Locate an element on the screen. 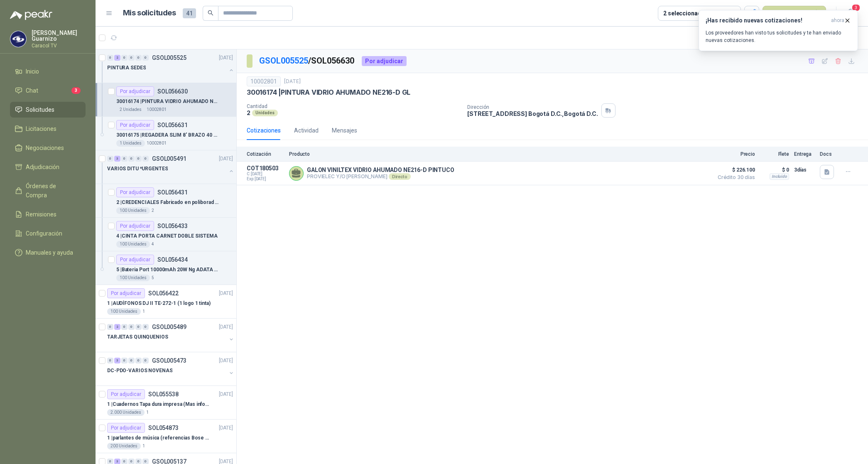  p: Cantidad is located at coordinates (354, 106).